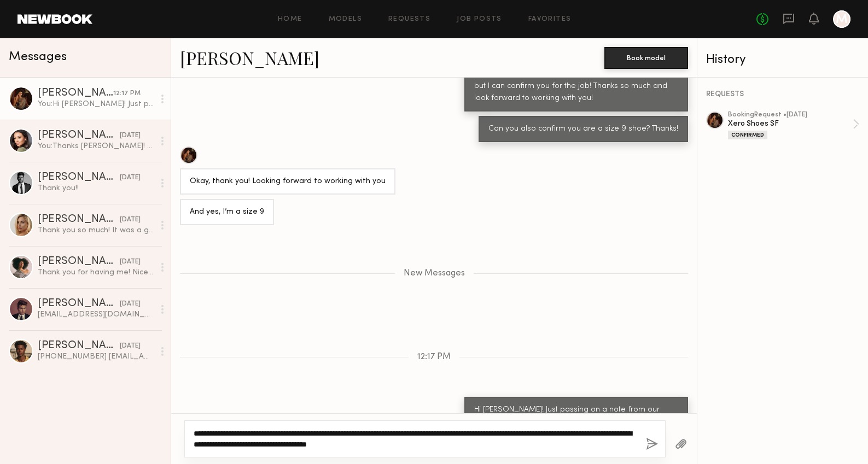  What do you see at coordinates (790, 123) in the screenshot?
I see `div: Xero Shoes SF` at bounding box center [790, 123].